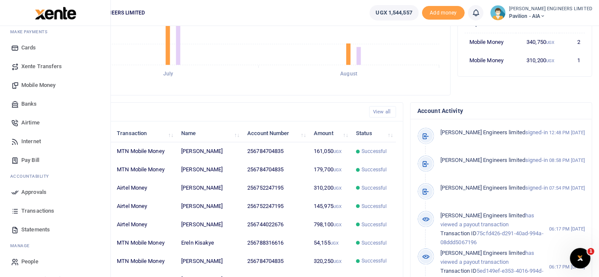 The height and width of the screenshot is (277, 599). Describe the element at coordinates (55, 211) in the screenshot. I see `a: Transactions` at that location.